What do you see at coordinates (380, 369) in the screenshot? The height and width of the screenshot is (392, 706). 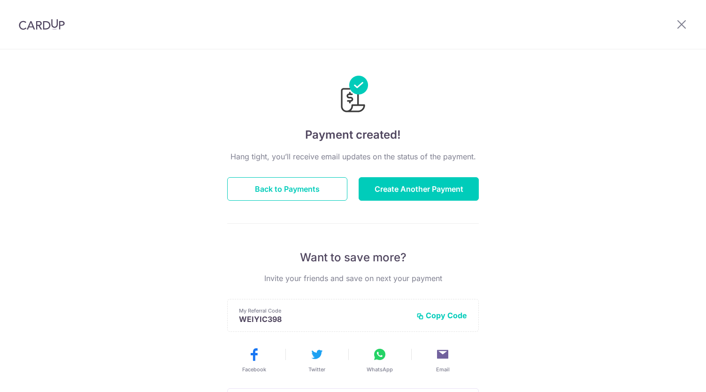 I see `span: WhatsApp` at bounding box center [380, 369].